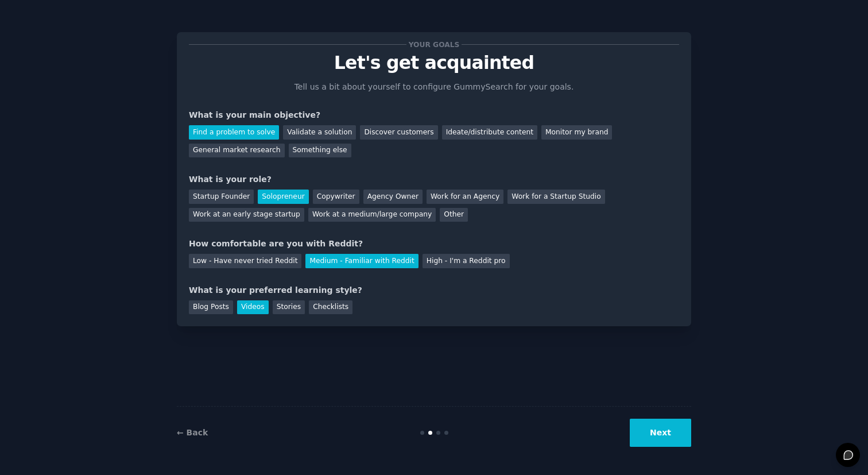 Image resolution: width=868 pixels, height=475 pixels. I want to click on div: Find a problem to solve, so click(234, 133).